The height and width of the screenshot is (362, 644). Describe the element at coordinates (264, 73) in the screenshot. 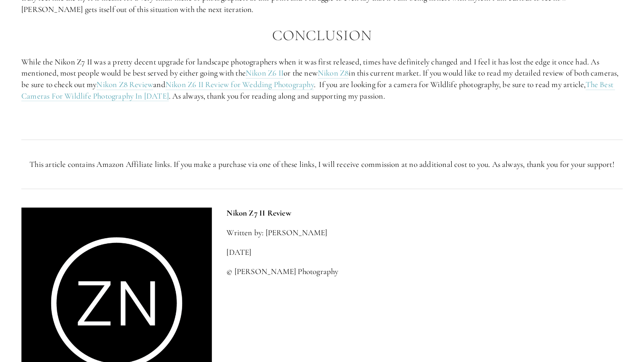

I see `a: Nikon Z6 II` at that location.